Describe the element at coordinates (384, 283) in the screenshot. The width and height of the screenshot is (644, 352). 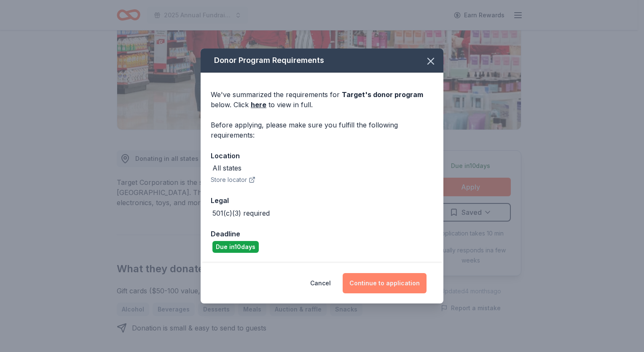
I see `button: Continue to application` at that location.